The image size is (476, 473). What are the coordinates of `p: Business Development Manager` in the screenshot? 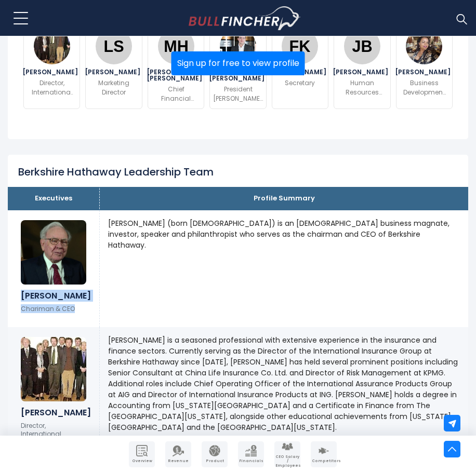 It's located at (424, 88).